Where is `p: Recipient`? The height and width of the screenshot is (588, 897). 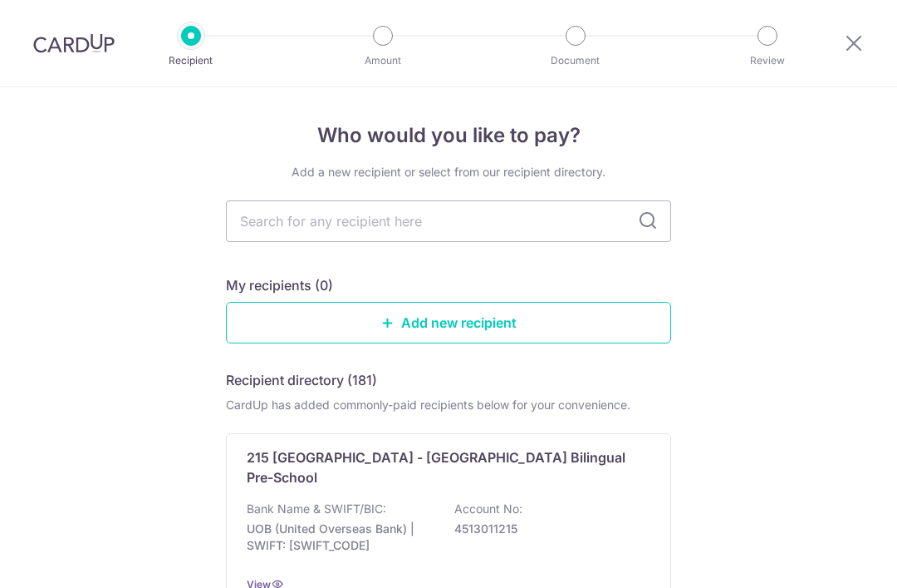
p: Recipient is located at coordinates (191, 61).